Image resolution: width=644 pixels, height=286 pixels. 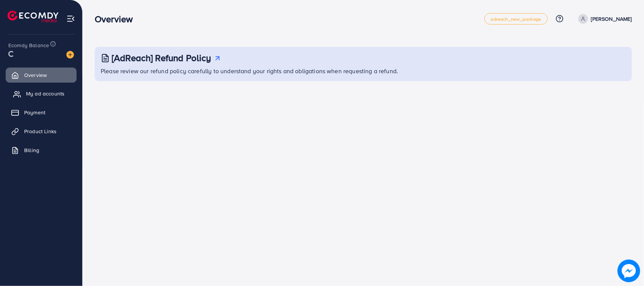 I want to click on a: Payment, so click(x=41, y=113).